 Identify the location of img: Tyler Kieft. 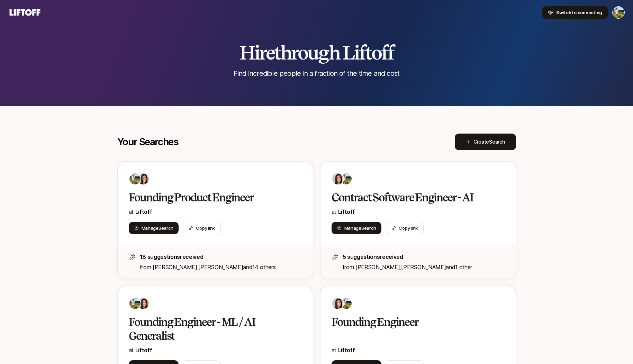
(618, 13).